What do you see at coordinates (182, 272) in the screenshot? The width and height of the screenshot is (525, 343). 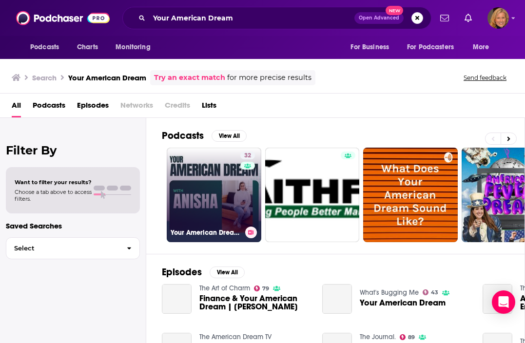 I see `h2: Episodes` at bounding box center [182, 272].